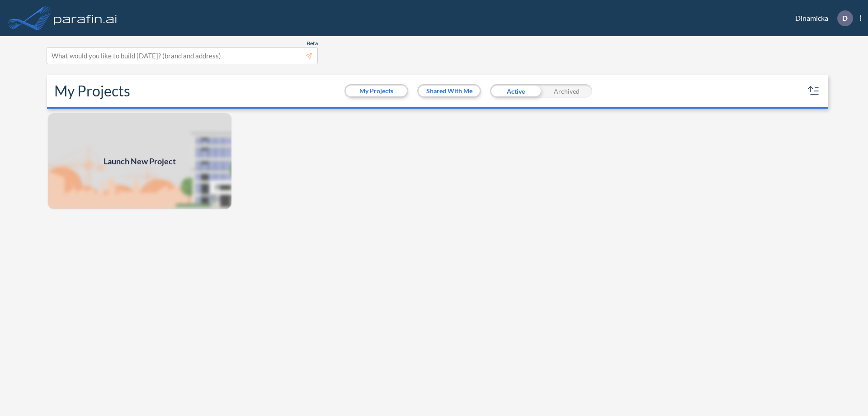 The height and width of the screenshot is (416, 868). I want to click on button: sort, so click(814, 91).